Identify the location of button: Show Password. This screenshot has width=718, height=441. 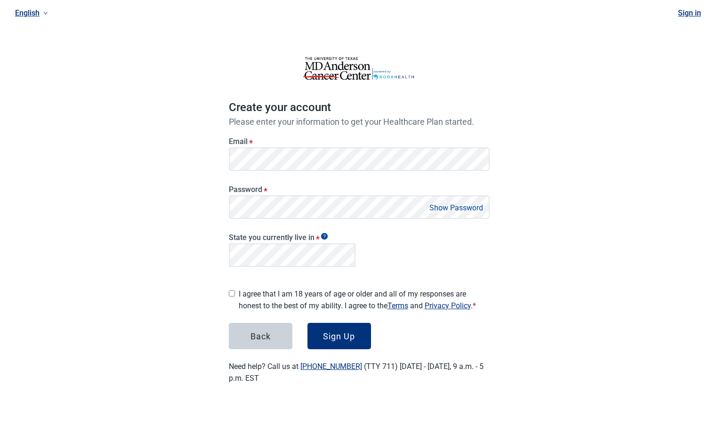
(456, 208).